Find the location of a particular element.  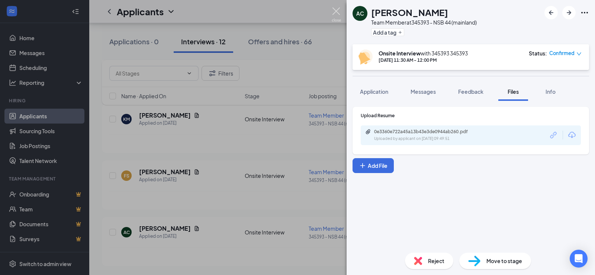

svg: Download is located at coordinates (572, 135).